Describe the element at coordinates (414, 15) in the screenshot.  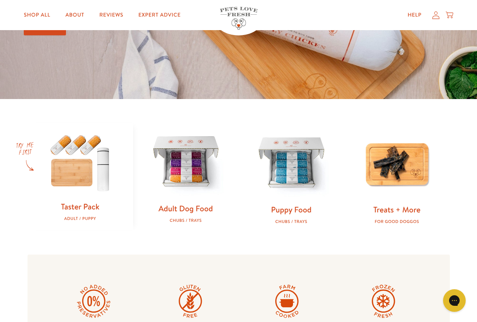
I see `a: Help` at that location.